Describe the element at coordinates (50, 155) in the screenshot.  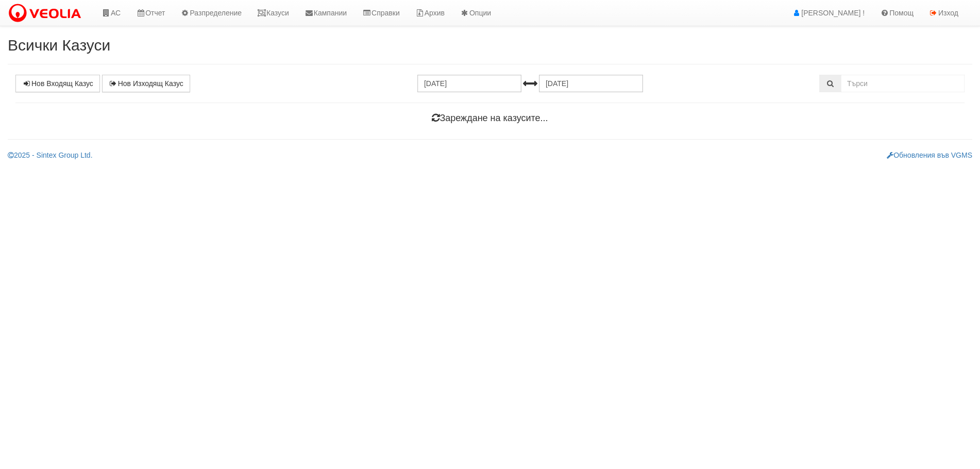
I see `a: 2025 - Sintex Group Ltd.` at that location.